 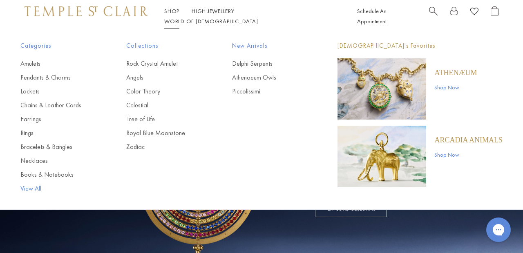 I want to click on a: Tree of Life, so click(x=163, y=119).